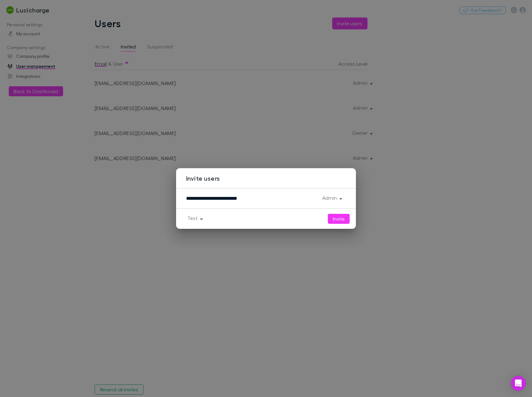  I want to click on button: Test, so click(194, 218).